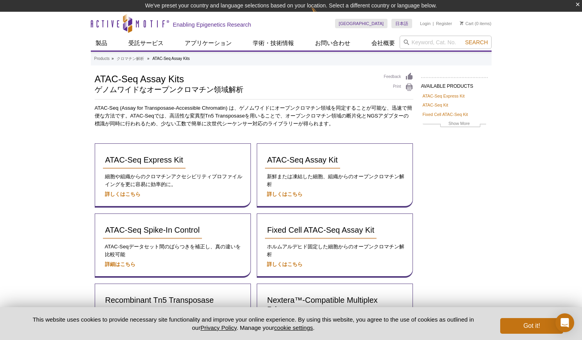 The image size is (582, 340). What do you see at coordinates (335, 180) in the screenshot?
I see `p: 新鮮または凍結した細胞、組織からのオープンクロマチン解析` at bounding box center [335, 180].